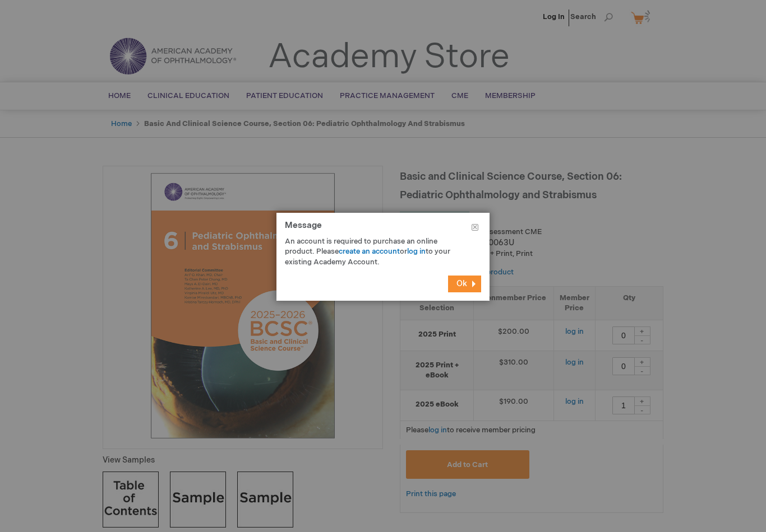  Describe the element at coordinates (383, 229) in the screenshot. I see `h1: Message` at that location.